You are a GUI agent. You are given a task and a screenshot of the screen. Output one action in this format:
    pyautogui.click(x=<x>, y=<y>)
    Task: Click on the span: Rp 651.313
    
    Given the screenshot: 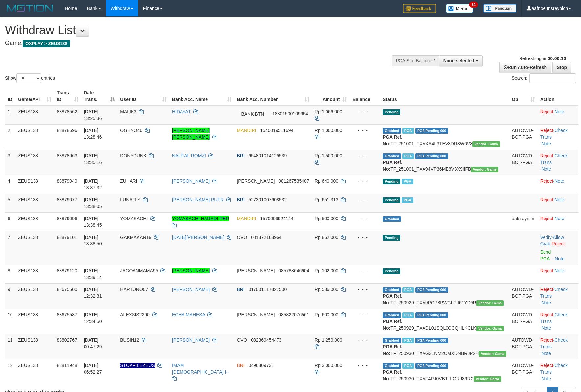 What is the action you would take?
    pyautogui.click(x=327, y=200)
    